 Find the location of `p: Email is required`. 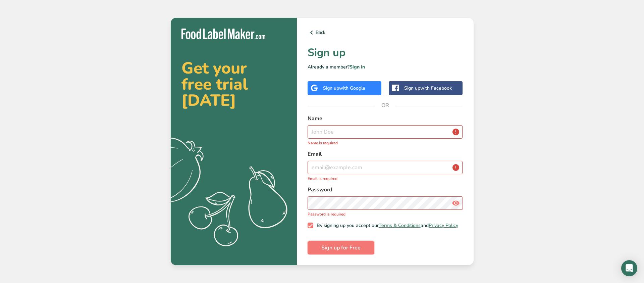

p: Email is required is located at coordinates (385, 179).